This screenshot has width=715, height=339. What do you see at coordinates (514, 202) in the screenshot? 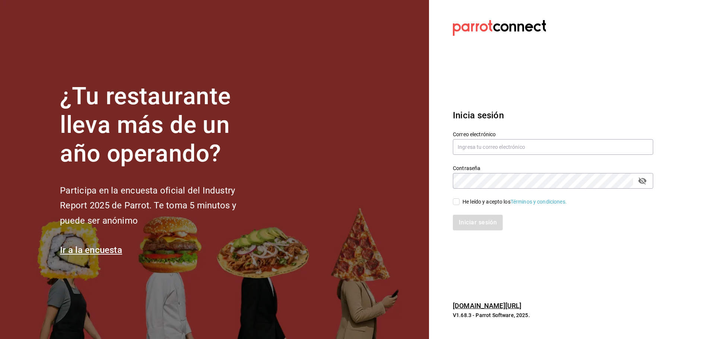
I see `div: He leído y acepto los` at bounding box center [514, 202].